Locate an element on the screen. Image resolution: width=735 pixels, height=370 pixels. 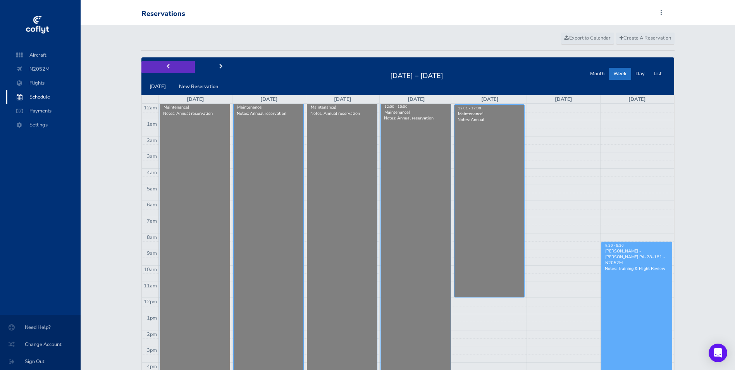
span: 5am is located at coordinates (152, 189).